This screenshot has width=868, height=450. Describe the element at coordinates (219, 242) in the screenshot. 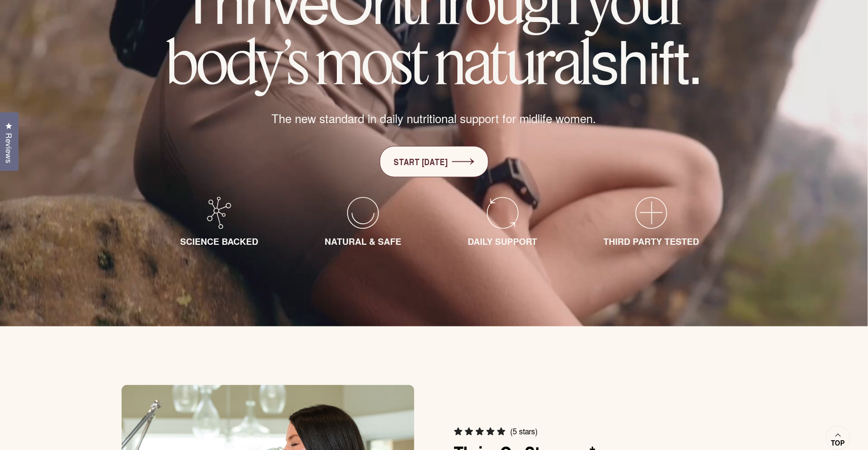

I see `span: SCIENCE BACKED` at that location.